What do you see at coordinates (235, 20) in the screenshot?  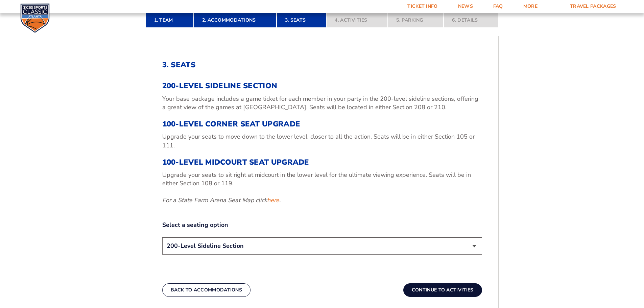 I see `a: 2. Accommodations` at bounding box center [235, 20].